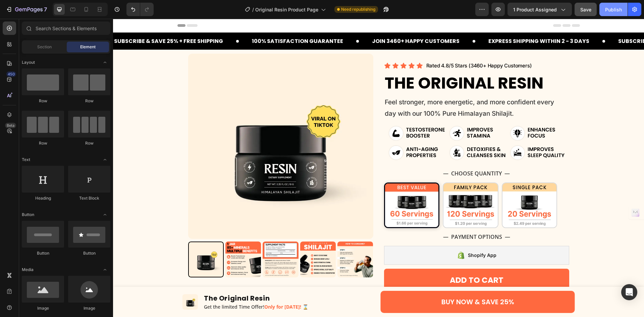 The image size is (644, 317). Describe the element at coordinates (540, 9) in the screenshot. I see `button: 1 product assigned` at that location.